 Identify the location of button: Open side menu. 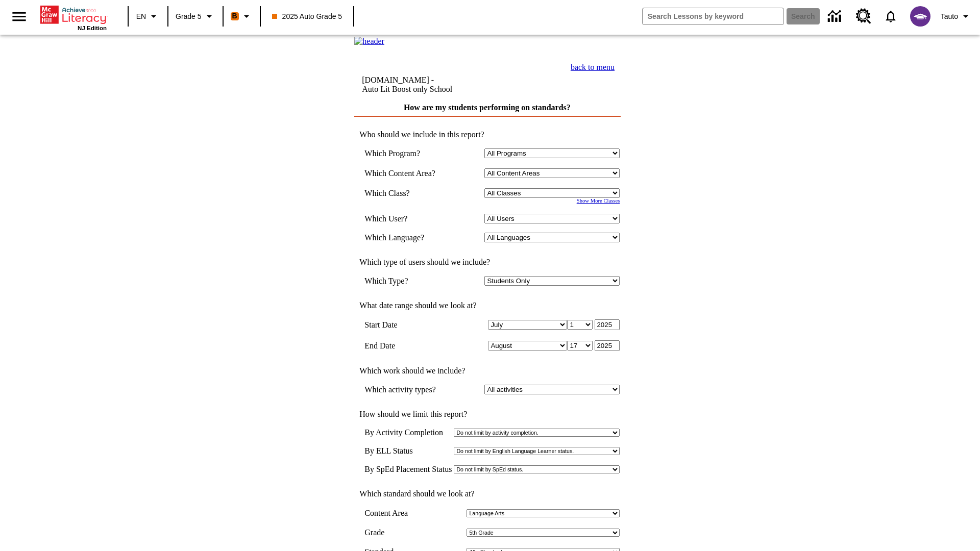
(19, 16).